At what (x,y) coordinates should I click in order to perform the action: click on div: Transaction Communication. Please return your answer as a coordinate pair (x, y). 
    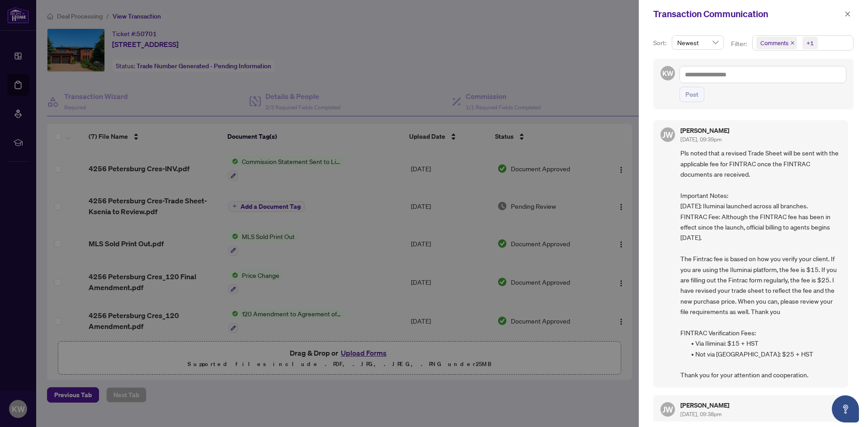
    Looking at the image, I should click on (747, 14).